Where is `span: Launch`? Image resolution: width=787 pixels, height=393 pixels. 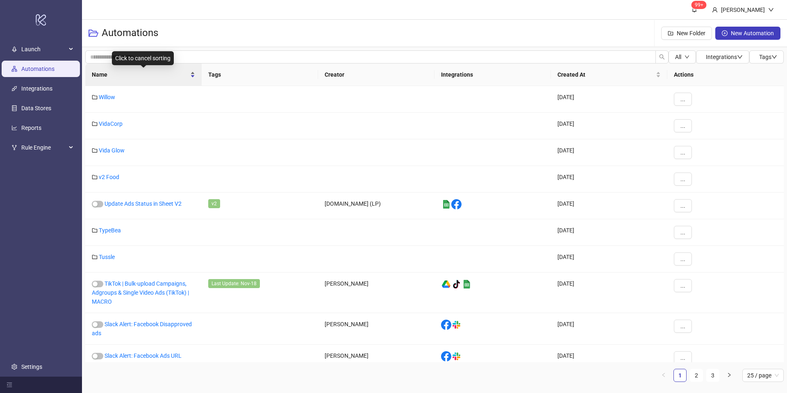 span: Launch is located at coordinates (44, 49).